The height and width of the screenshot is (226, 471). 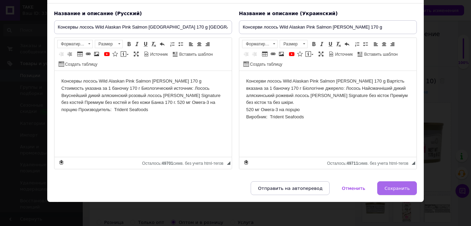 What do you see at coordinates (353, 188) in the screenshot?
I see `button: Отменить` at bounding box center [353, 188].